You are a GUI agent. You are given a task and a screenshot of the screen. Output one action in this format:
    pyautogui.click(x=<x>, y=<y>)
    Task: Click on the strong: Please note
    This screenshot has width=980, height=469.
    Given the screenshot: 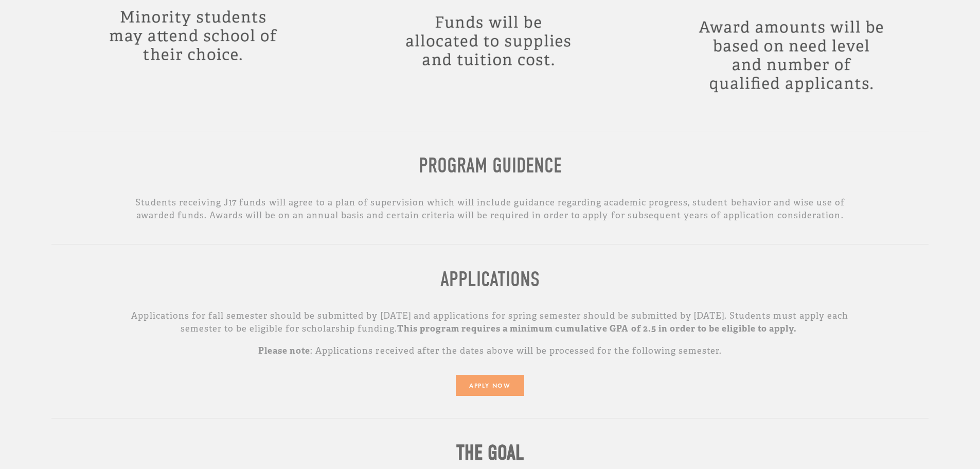 What is the action you would take?
    pyautogui.click(x=284, y=351)
    